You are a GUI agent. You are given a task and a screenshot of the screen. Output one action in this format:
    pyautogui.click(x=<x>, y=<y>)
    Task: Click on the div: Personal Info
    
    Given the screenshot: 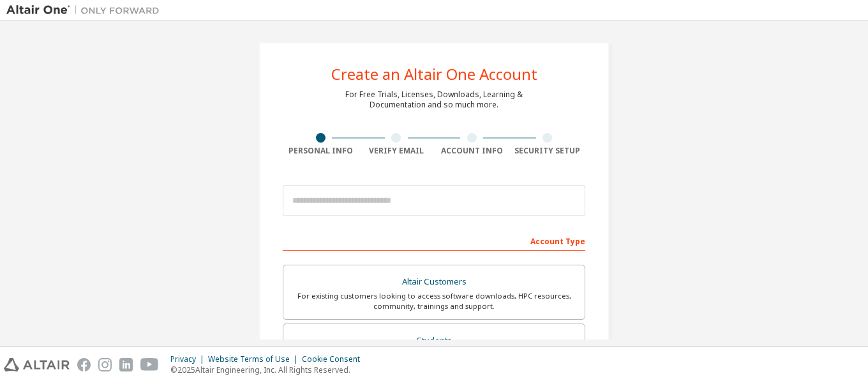 What is the action you would take?
    pyautogui.click(x=320, y=151)
    